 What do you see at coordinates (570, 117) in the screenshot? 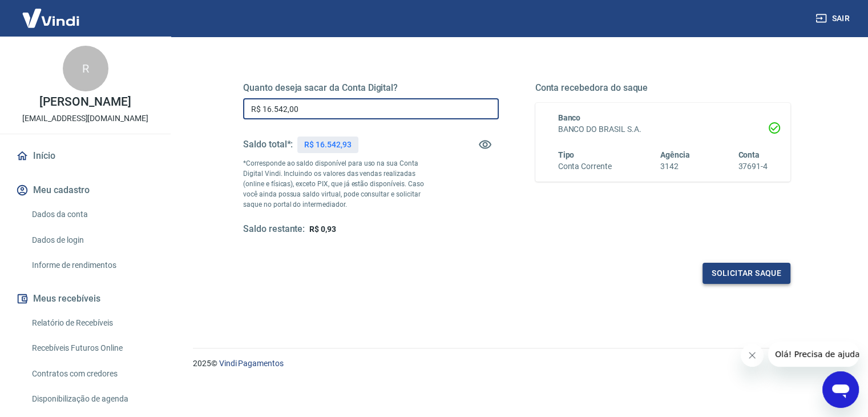
I see `span: Banco` at bounding box center [570, 117].